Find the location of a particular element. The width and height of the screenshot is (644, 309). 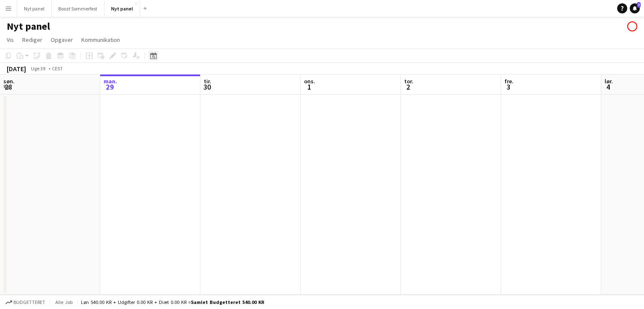

span: 29 is located at coordinates (110, 87).